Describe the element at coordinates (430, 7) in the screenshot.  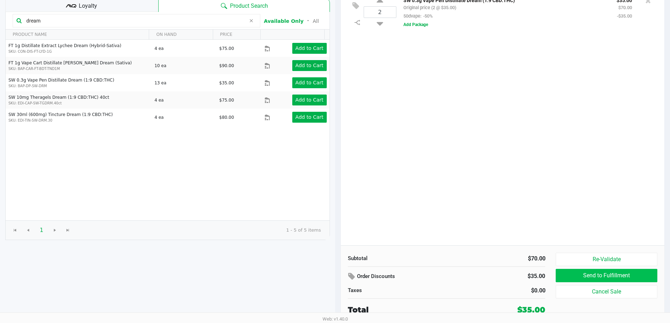
I see `small: Original price (2 @ $35.00)` at that location.